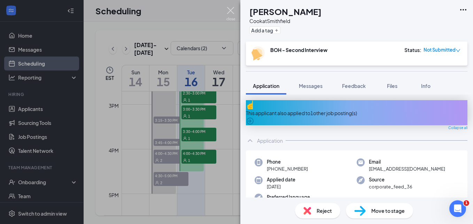  I want to click on span: down, so click(458, 51).